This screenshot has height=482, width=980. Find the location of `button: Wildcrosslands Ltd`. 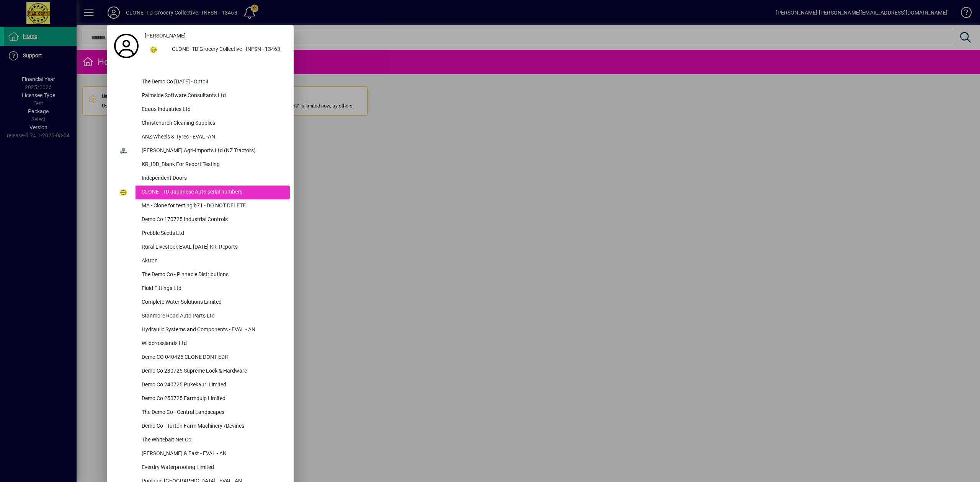

button: Wildcrosslands Ltd is located at coordinates (200, 344).